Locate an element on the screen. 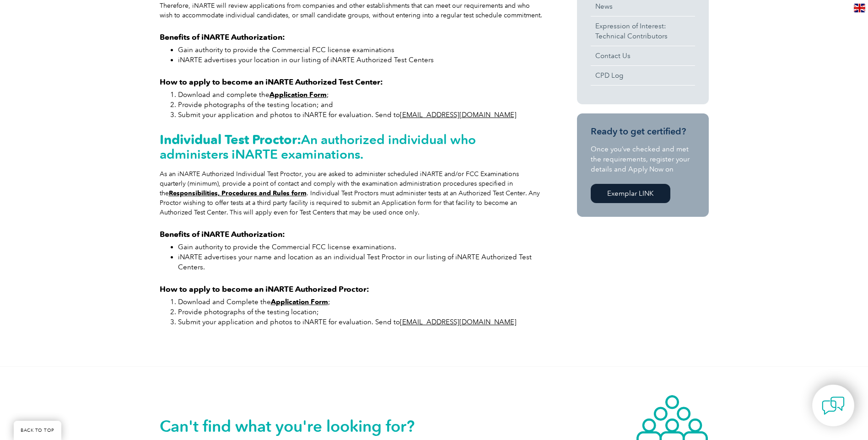  li: Provide photographs of the testing location; is located at coordinates (361, 312).